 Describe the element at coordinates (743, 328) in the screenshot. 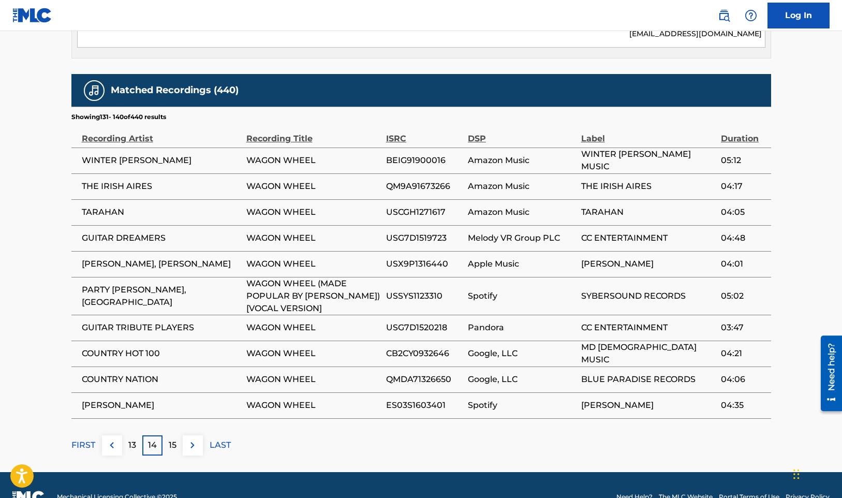

I see `span: 03:47` at that location.